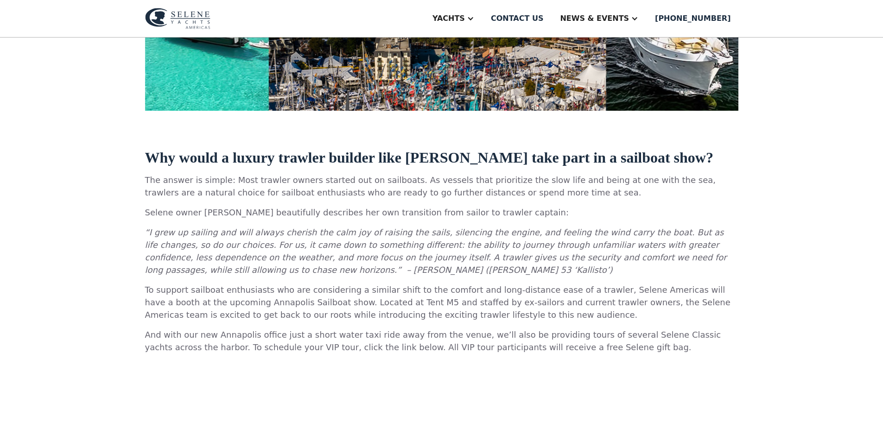 Image resolution: width=883 pixels, height=422 pixels. What do you see at coordinates (517, 19) in the screenshot?
I see `div: Contact us` at bounding box center [517, 19].